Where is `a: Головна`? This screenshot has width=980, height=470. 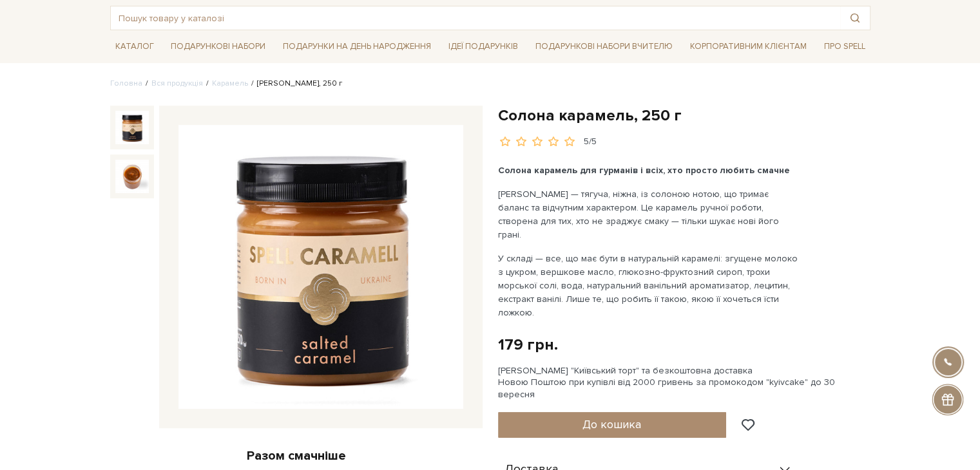
a: Головна is located at coordinates (127, 83).